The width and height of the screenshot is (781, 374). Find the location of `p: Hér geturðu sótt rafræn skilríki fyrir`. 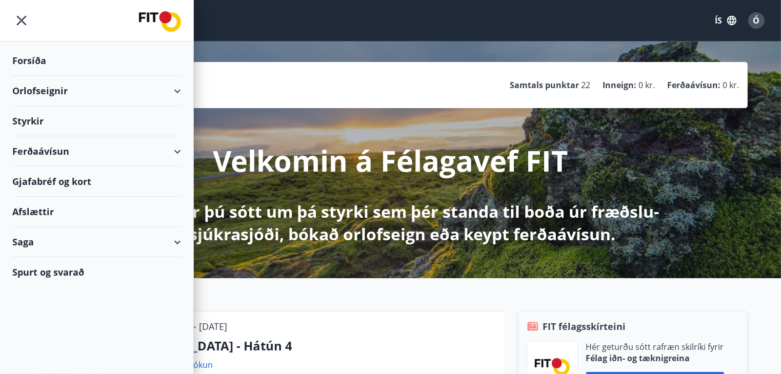

p: Hér geturðu sótt rafræn skilríki fyrir is located at coordinates (655, 347).